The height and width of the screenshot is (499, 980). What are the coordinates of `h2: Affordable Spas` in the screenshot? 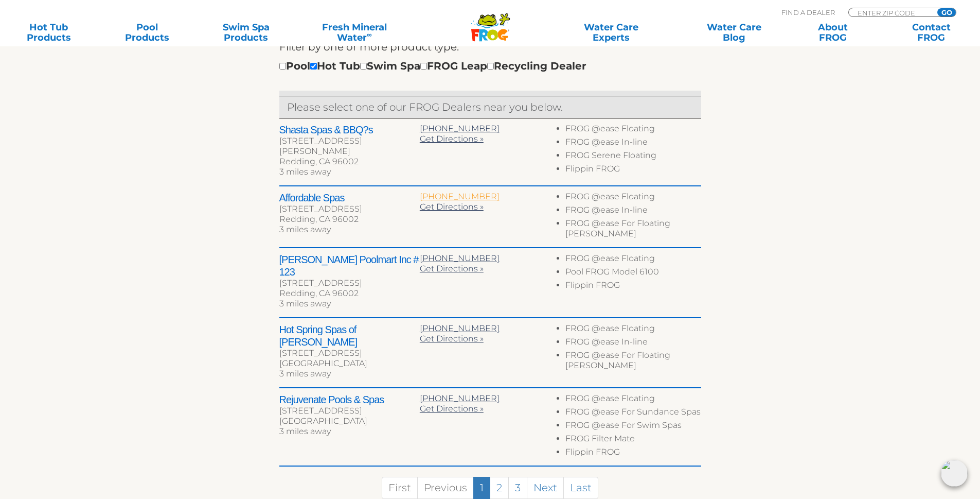 It's located at (350, 198).